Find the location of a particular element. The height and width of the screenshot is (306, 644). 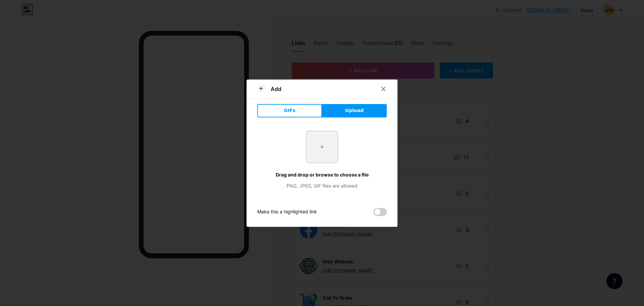

div: Add is located at coordinates (276, 89).